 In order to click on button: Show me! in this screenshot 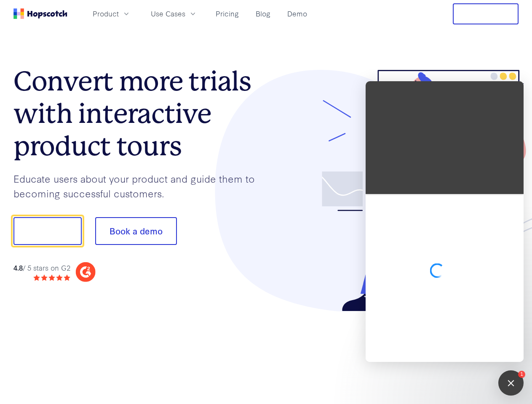, I will do `click(48, 231)`.